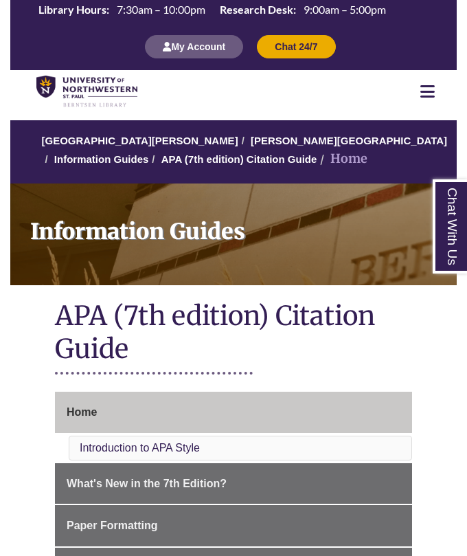  Describe the element at coordinates (112, 525) in the screenshot. I see `span: Paper Formatting` at that location.